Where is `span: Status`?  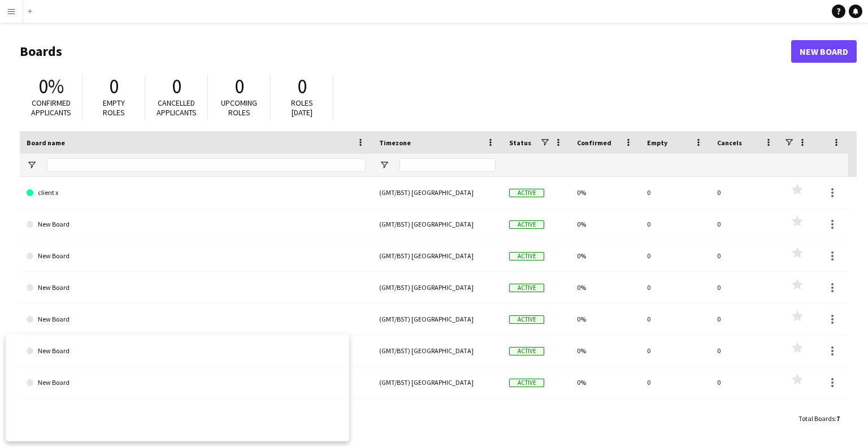
span: Status is located at coordinates (520, 142).